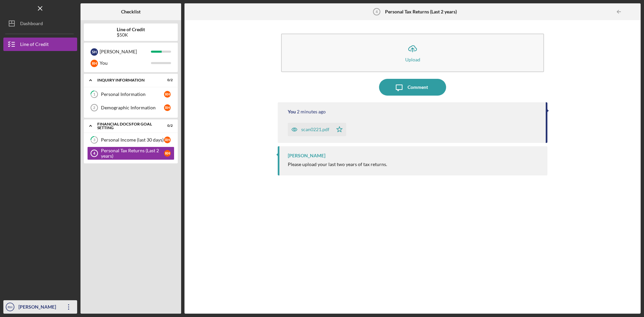  I want to click on div: Dashboard, so click(32, 24).